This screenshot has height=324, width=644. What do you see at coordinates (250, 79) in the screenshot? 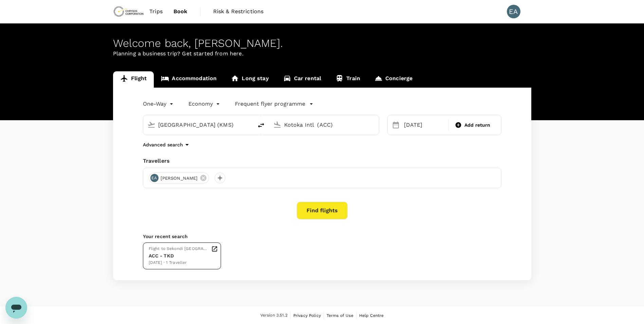
I see `a: Long stay` at bounding box center [250, 79].